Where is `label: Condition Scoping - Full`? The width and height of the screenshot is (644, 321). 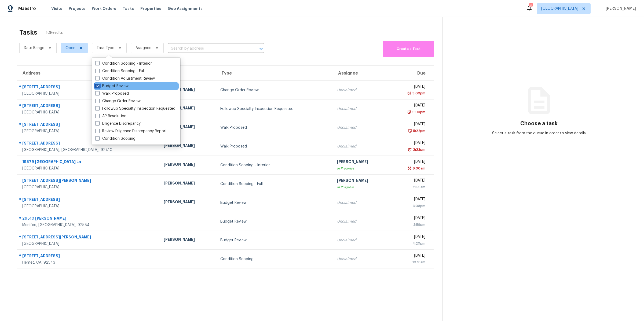
label: Condition Scoping - Full is located at coordinates (120, 71).